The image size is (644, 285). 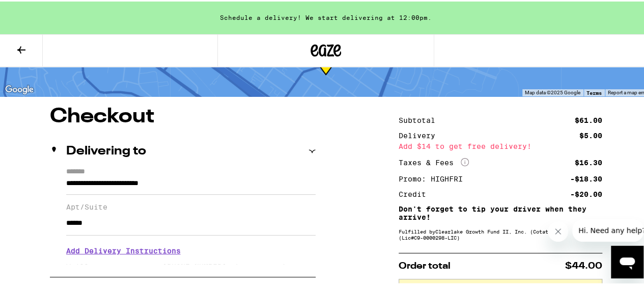 I want to click on div: $5.00, so click(x=591, y=134).